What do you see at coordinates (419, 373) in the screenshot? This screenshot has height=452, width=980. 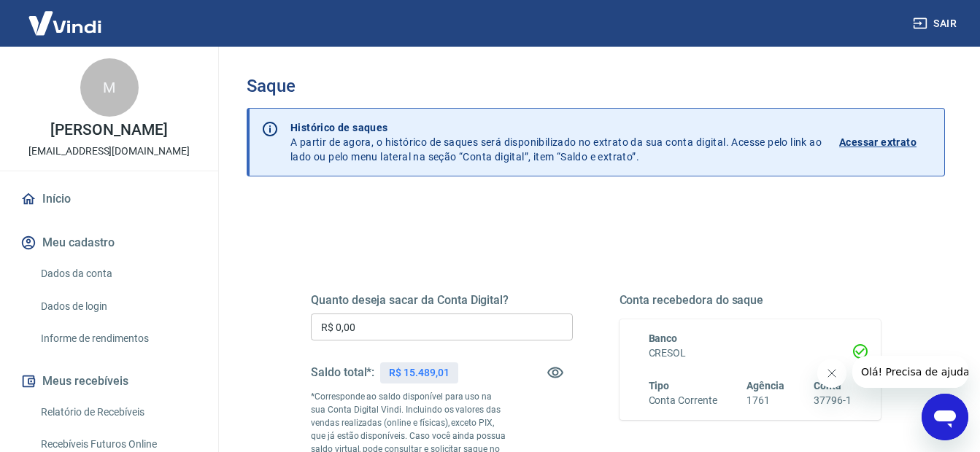 I see `p: R$ 15.489,01` at bounding box center [419, 373].